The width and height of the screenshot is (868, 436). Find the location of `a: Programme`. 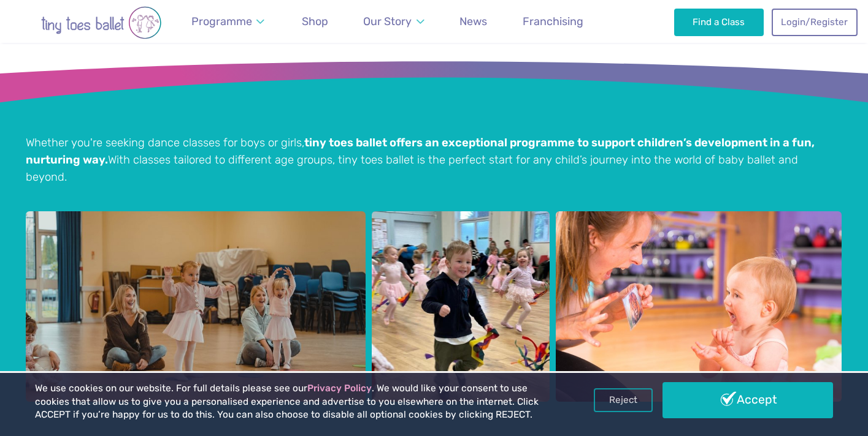

a: Programme is located at coordinates (228, 21).